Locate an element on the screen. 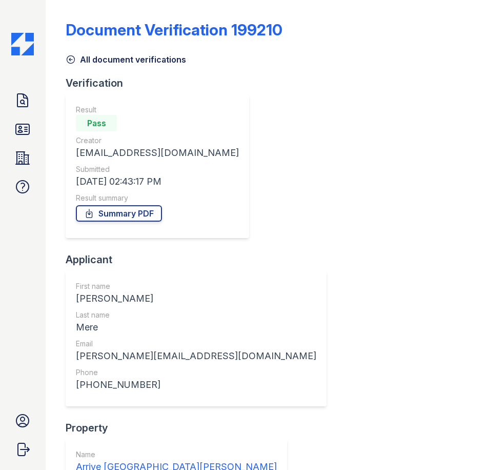 The width and height of the screenshot is (487, 470). a: Summary PDF is located at coordinates (119, 213).